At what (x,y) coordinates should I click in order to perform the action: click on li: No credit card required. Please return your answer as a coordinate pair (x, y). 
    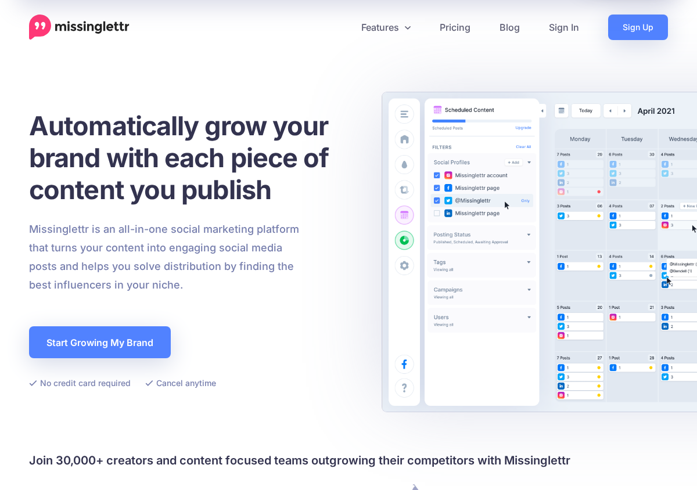
    Looking at the image, I should click on (80, 383).